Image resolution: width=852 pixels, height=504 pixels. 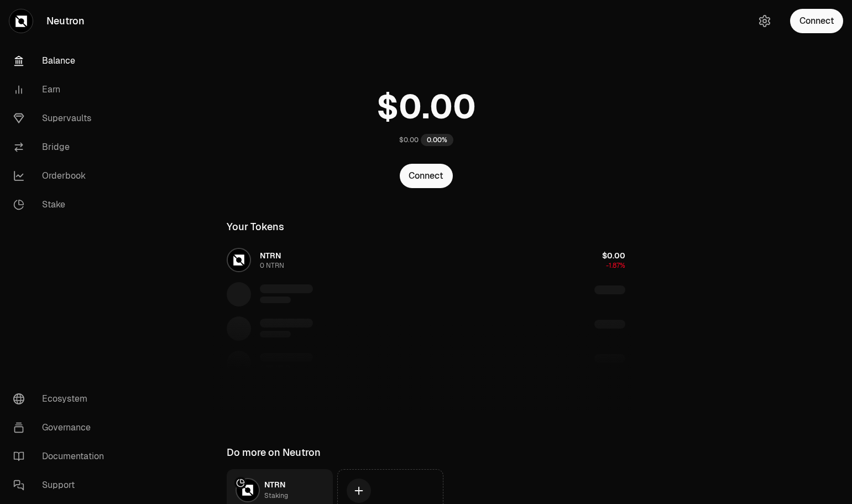 What do you see at coordinates (255, 226) in the screenshot?
I see `div: Your Tokens` at bounding box center [255, 226].